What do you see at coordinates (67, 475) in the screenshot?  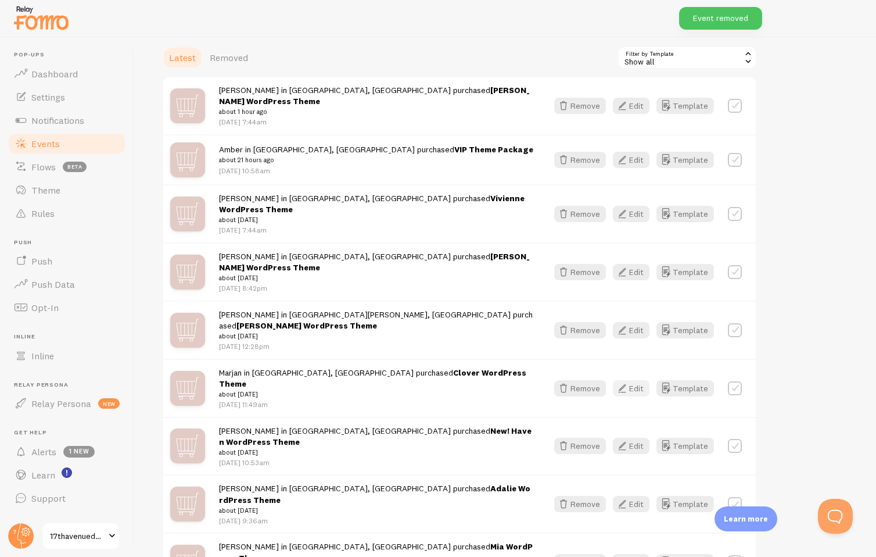 I see `a: Learn` at bounding box center [67, 475].